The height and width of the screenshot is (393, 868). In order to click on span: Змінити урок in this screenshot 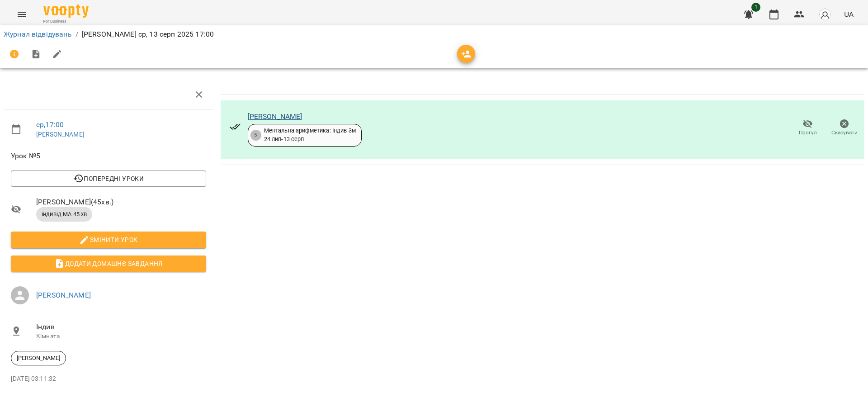, I will do `click(108, 240)`.